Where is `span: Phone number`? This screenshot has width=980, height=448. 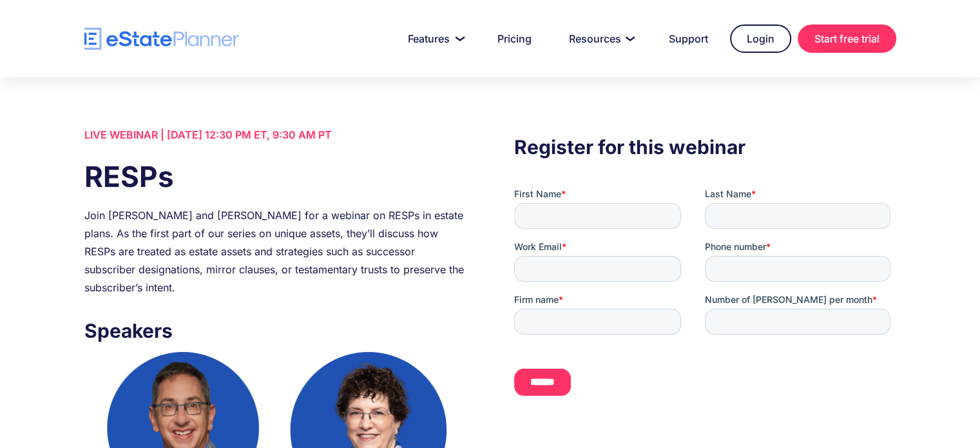 span: Phone number is located at coordinates (221, 59).